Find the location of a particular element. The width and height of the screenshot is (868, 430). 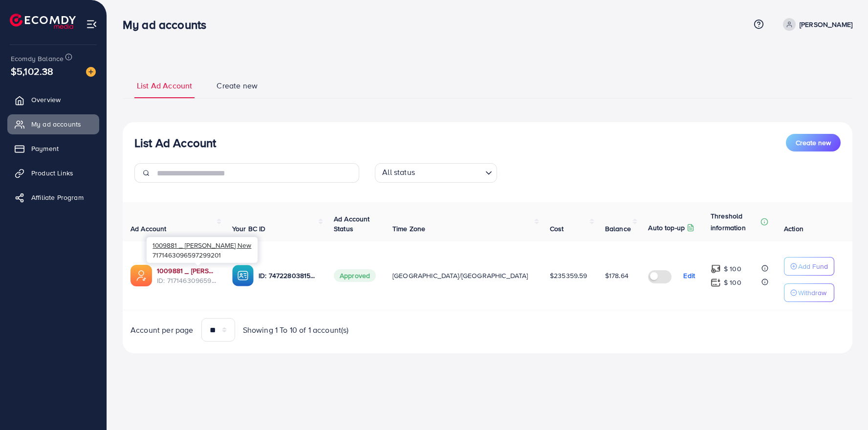

span: Ecomdy Balance is located at coordinates (37, 59).